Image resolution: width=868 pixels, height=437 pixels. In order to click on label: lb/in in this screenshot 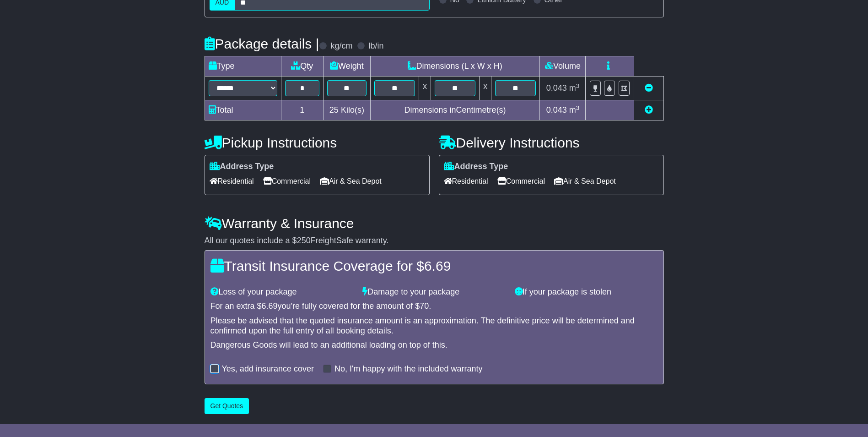, I will do `click(376, 46)`.